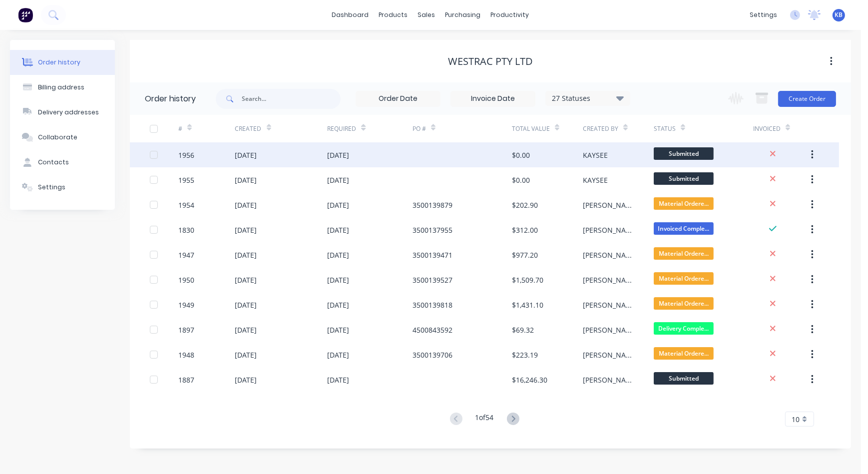 This screenshot has width=868, height=474. What do you see at coordinates (63, 63) in the screenshot?
I see `button: Order history` at bounding box center [63, 63].